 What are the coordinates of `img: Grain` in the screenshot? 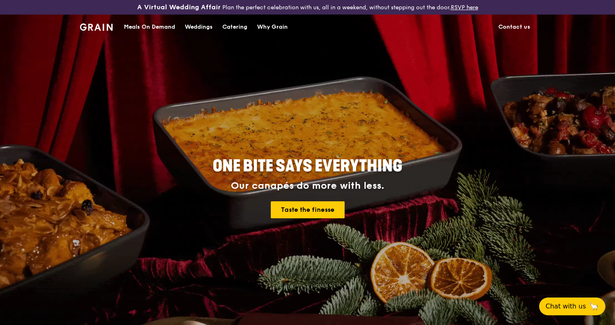 It's located at (96, 27).